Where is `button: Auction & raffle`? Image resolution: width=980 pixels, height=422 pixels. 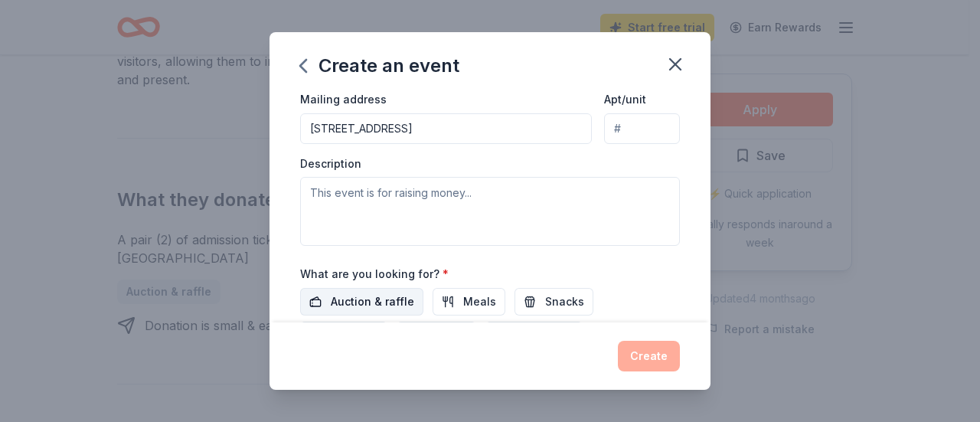
button: Auction & raffle is located at coordinates (361, 301).